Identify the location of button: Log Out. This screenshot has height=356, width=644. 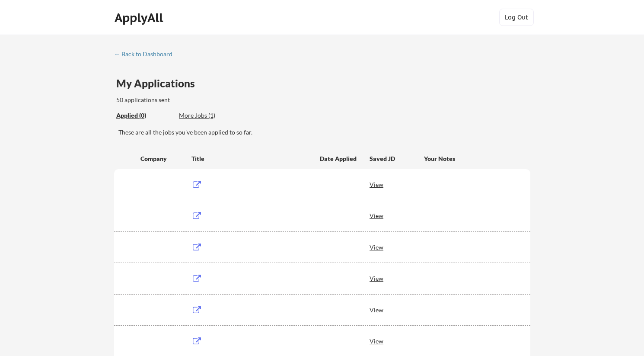
(517, 18).